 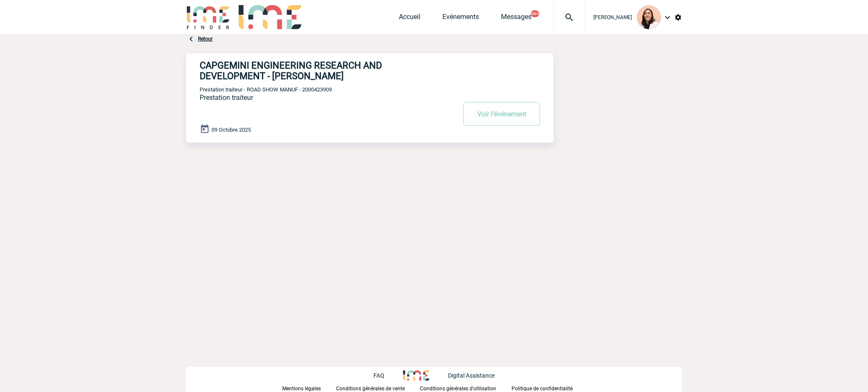 What do you see at coordinates (378, 388) in the screenshot?
I see `a: Conditions générales de vente` at bounding box center [378, 388].